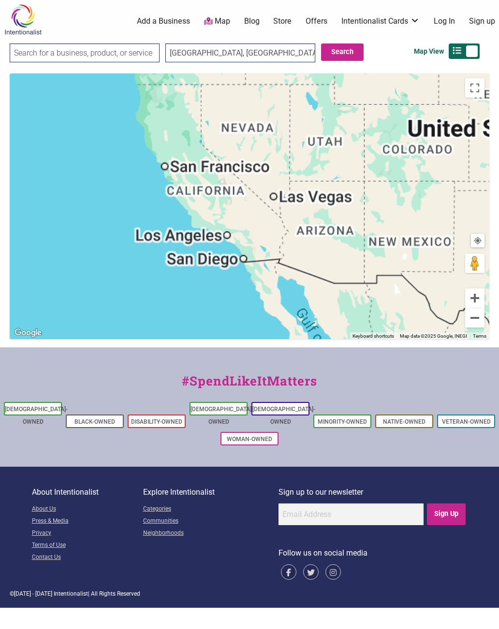 This screenshot has height=629, width=499. I want to click on span: Intentionalist, so click(71, 594).